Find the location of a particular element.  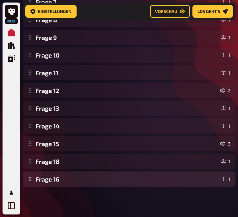

div: Frage 9 is located at coordinates (127, 37).